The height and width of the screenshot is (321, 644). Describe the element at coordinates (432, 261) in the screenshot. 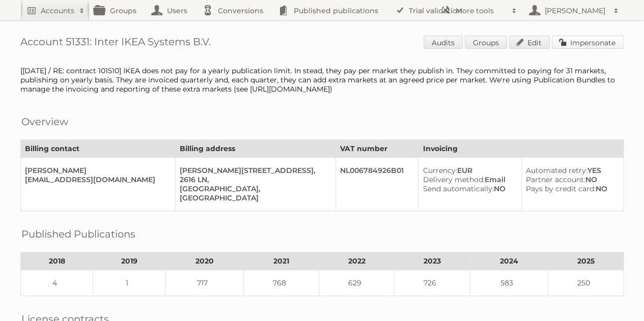

I see `th: 2023` at that location.